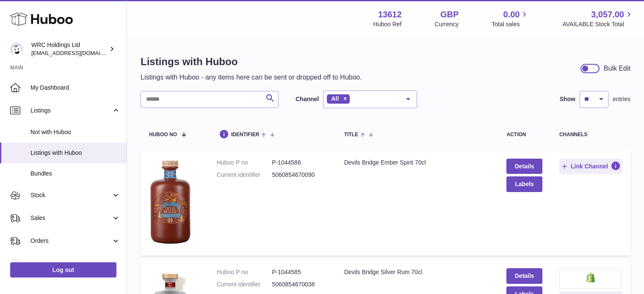  What do you see at coordinates (389, 14) in the screenshot?
I see `strong: 13612` at bounding box center [389, 14].